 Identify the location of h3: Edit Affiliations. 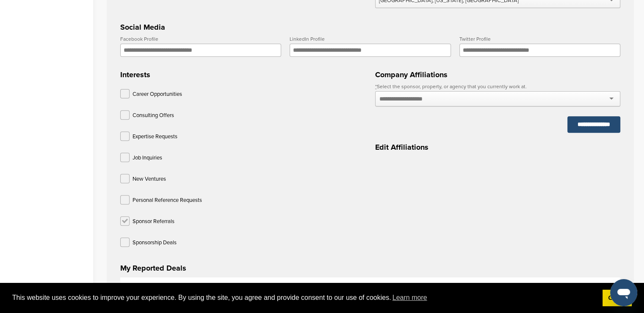
(497, 147).